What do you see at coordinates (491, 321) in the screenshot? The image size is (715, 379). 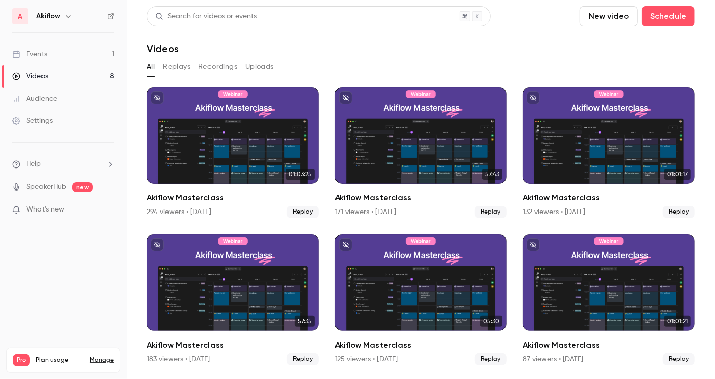 I see `span: 05:30` at bounding box center [491, 321].